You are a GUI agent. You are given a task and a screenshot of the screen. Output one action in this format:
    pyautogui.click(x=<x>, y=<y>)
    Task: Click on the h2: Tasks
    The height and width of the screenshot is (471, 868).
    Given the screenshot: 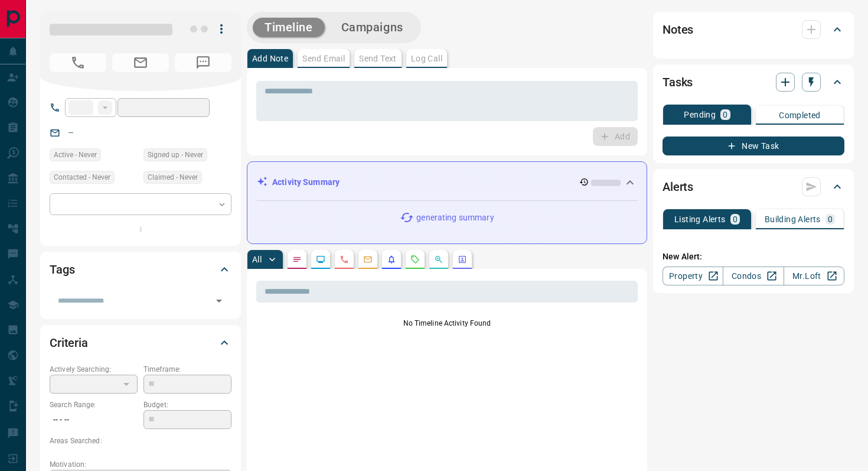 What is the action you would take?
    pyautogui.click(x=678, y=82)
    